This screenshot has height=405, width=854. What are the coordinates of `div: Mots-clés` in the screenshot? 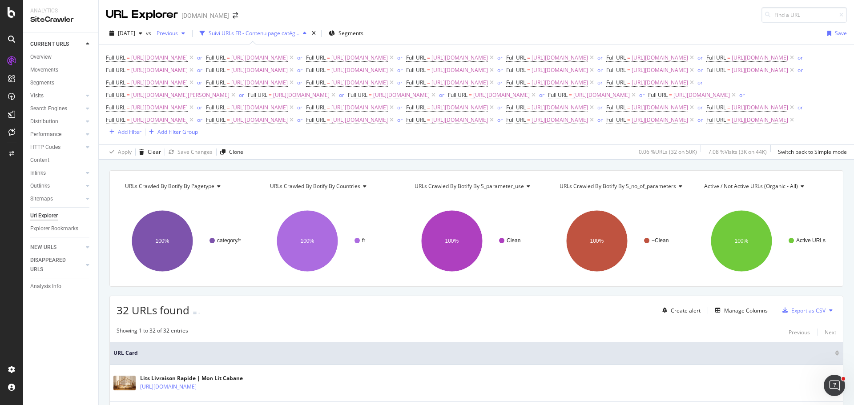 It's located at (123, 55).